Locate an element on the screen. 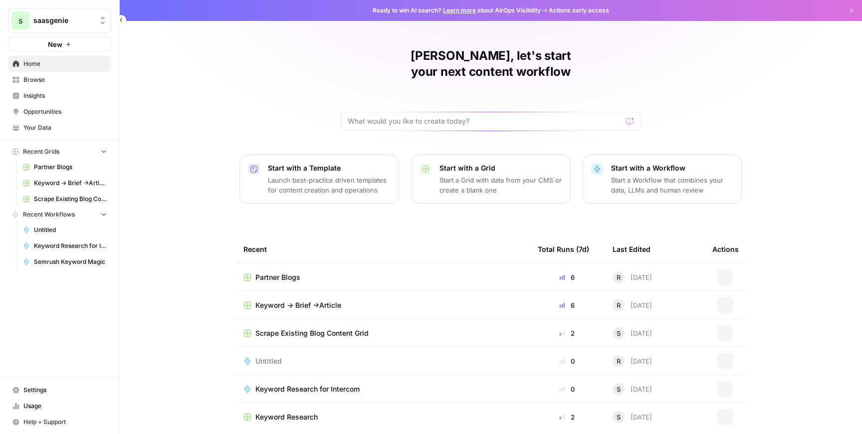  p: Start with a Template is located at coordinates (329, 168).